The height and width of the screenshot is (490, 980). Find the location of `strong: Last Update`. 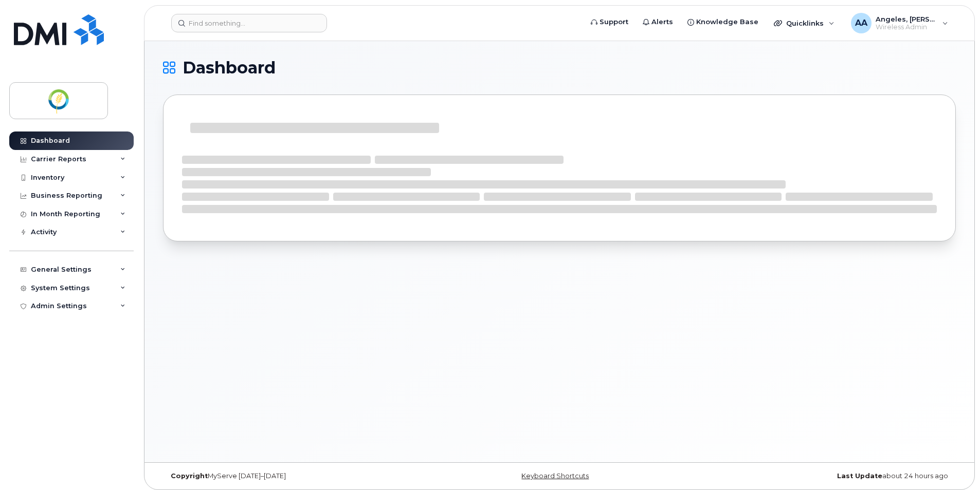

strong: Last Update is located at coordinates (859, 476).